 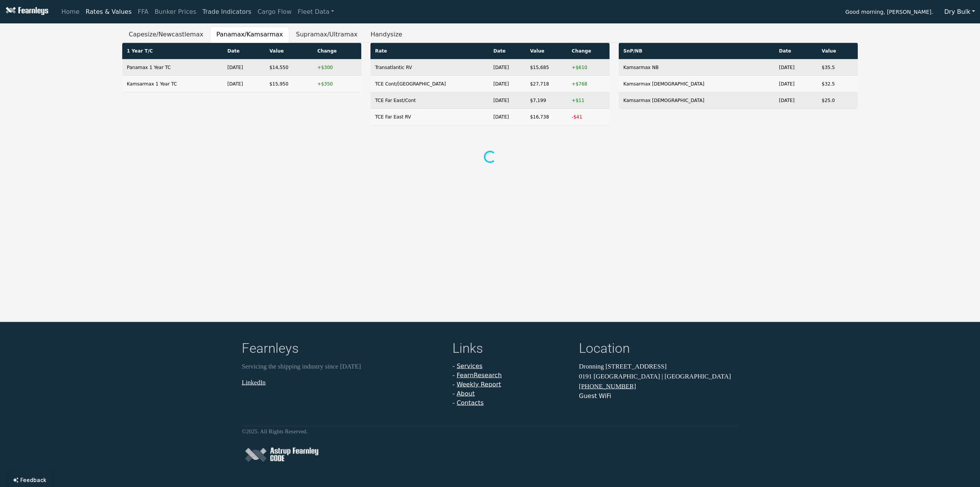 What do you see at coordinates (479, 384) in the screenshot?
I see `a: Weekly Report` at bounding box center [479, 384].